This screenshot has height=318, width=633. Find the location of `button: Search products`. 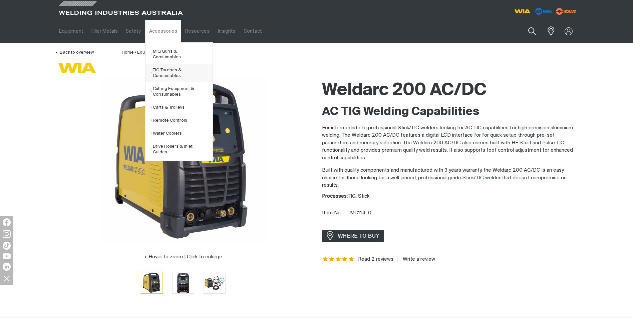

button: Search products is located at coordinates (532, 31).